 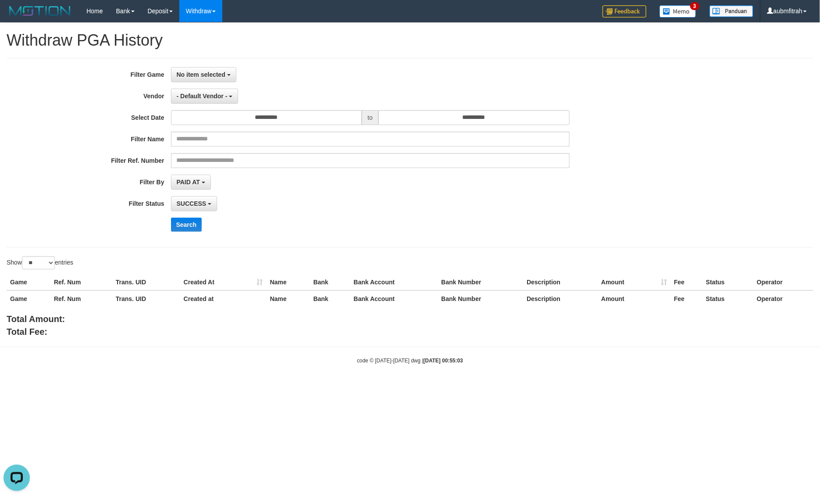 What do you see at coordinates (186, 225) in the screenshot?
I see `button: Search` at bounding box center [186, 225].